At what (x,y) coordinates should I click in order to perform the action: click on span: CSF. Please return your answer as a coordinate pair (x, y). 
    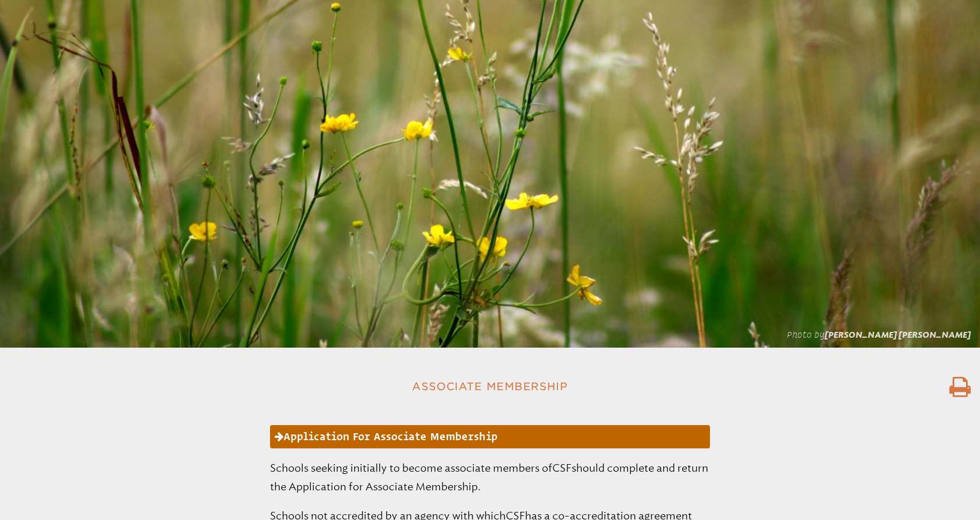
    Looking at the image, I should click on (561, 468).